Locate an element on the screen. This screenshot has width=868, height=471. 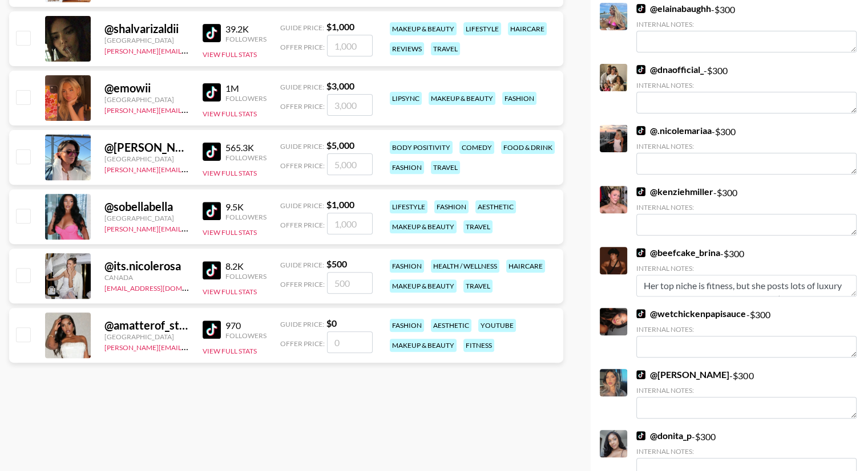
div: lifestyle is located at coordinates (482, 29).